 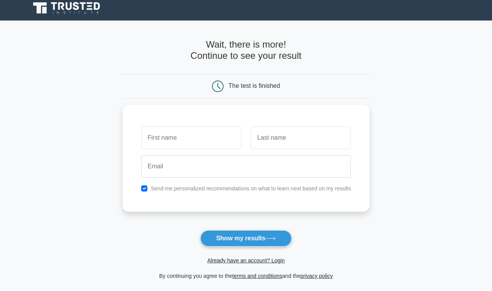 I want to click on a: terms and conditions, so click(x=257, y=276).